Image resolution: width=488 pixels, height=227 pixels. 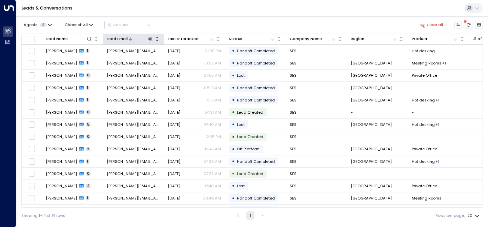 What do you see at coordinates (212, 186) in the screenshot?
I see `p: 07:40 AM` at bounding box center [212, 186].